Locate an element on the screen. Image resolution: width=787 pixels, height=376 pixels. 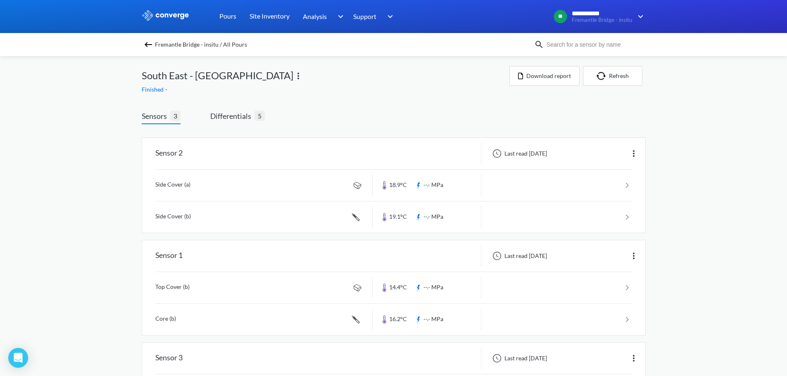
img: logo_ewhite.svg is located at coordinates (166, 15).